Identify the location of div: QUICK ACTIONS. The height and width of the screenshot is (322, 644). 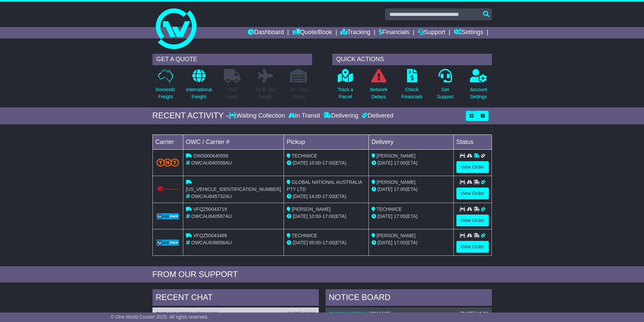
(412, 60).